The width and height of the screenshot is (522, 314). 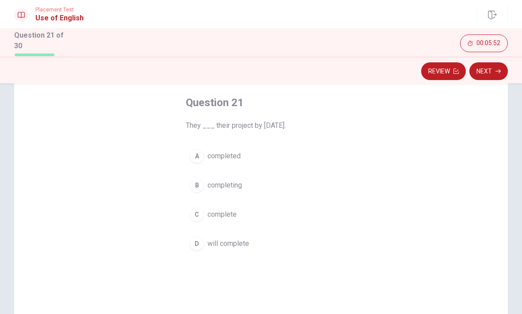 What do you see at coordinates (228, 244) in the screenshot?
I see `span: will complete` at bounding box center [228, 244].